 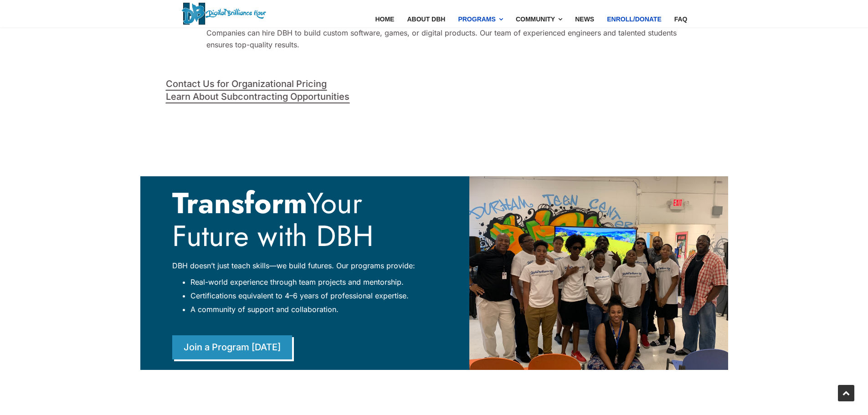 What do you see at coordinates (311, 309) in the screenshot?
I see `p: A community of support and collaboration.` at bounding box center [311, 309].